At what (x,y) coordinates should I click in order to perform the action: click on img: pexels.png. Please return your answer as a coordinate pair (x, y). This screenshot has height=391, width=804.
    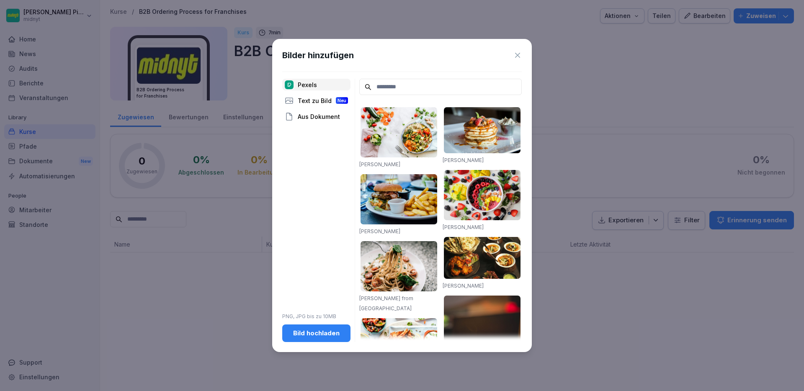
    Looking at the image, I should click on (289, 85).